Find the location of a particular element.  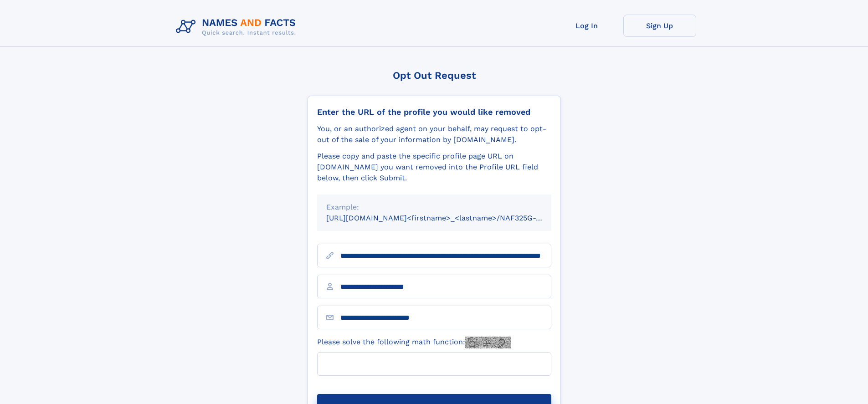

div: You, or an authorized agent on your behalf, may request to opt-out of the sale of your informatio... is located at coordinates (434, 134).